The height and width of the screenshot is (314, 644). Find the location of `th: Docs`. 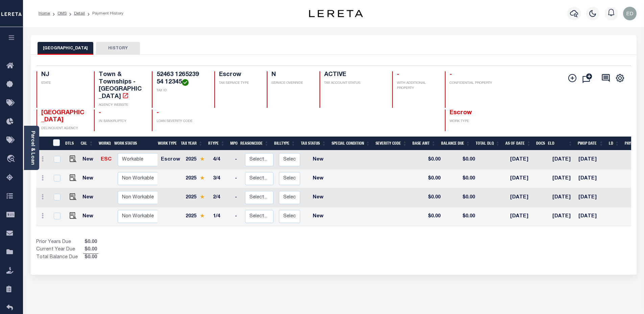

th: Docs is located at coordinates (539, 143).